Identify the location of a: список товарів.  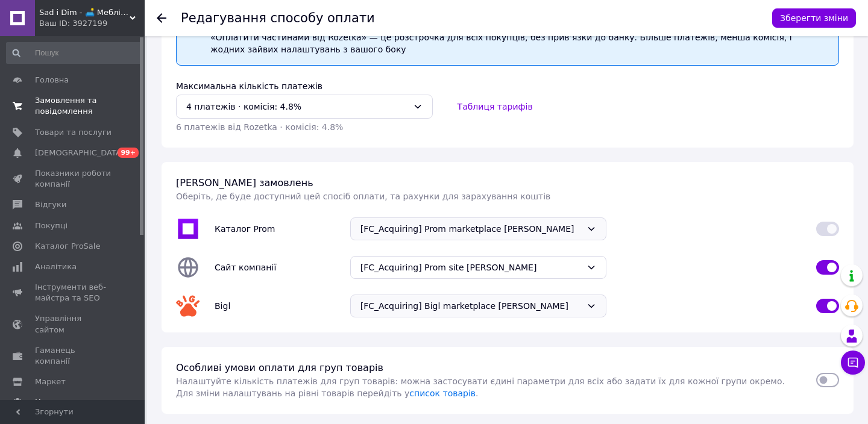
(442, 393).